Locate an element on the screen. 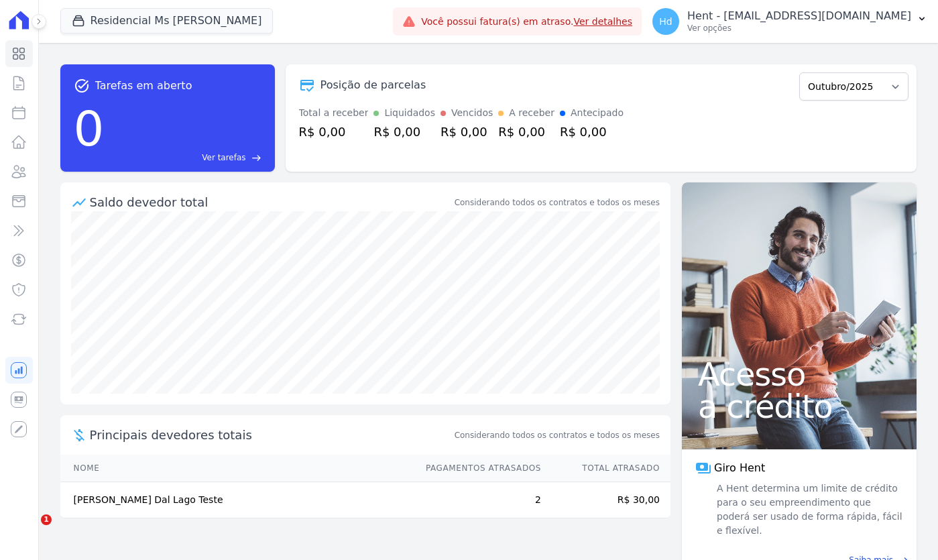 This screenshot has height=560, width=938. th: Nome is located at coordinates (236, 468).